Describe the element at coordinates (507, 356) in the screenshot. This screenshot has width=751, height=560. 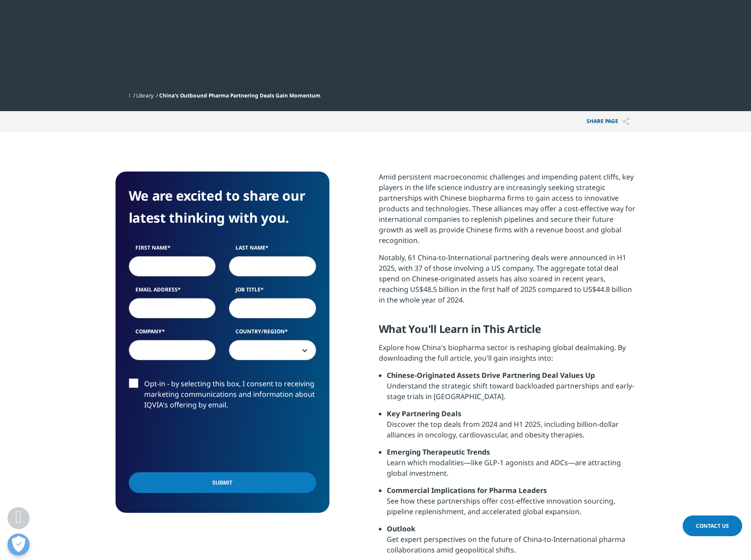
I see `p: Explore how China's biopharma sector is reshaping global dealmaking. By downloading the full arti...` at that location.